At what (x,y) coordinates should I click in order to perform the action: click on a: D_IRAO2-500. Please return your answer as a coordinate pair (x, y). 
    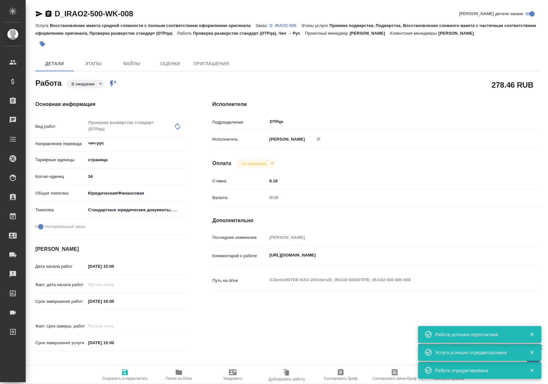
    Looking at the image, I should click on (285, 25).